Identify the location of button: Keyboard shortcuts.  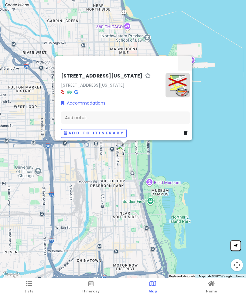
(182, 276).